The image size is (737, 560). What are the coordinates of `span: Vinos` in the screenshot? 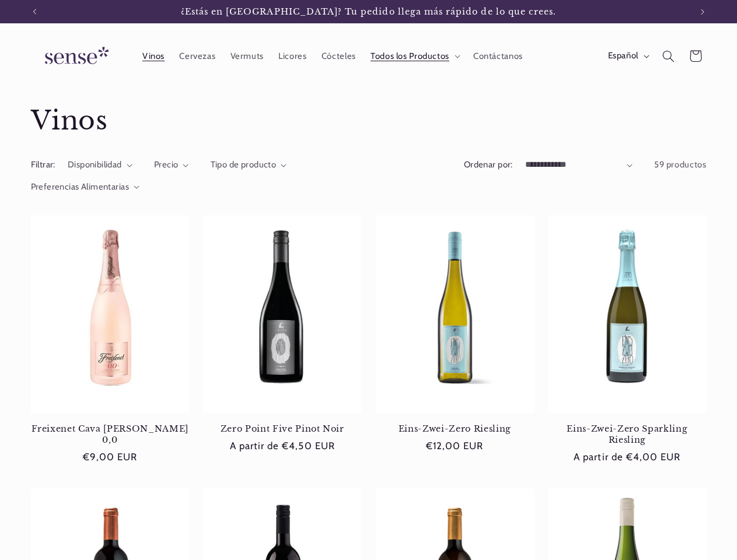 It's located at (153, 56).